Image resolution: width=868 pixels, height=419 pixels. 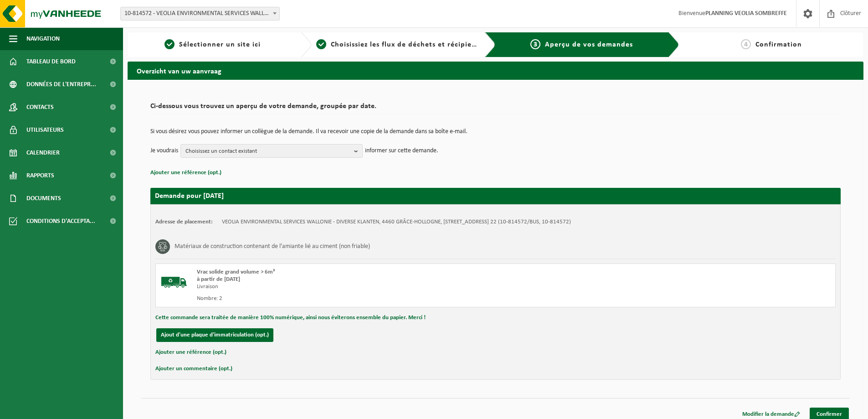 I want to click on span: Tableau de bord, so click(x=51, y=62).